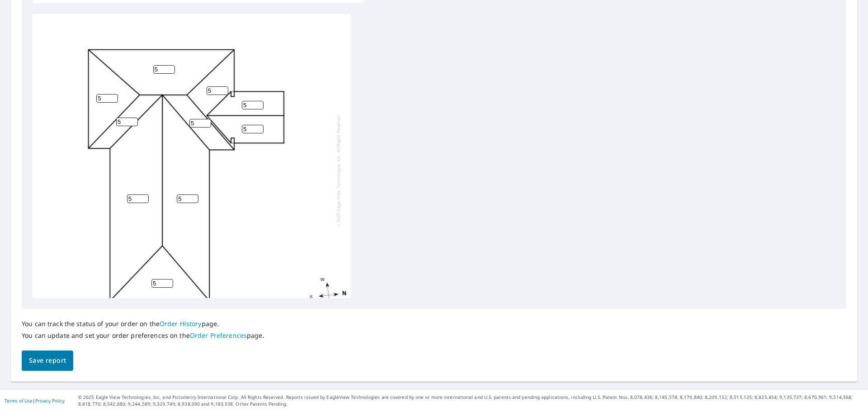 This screenshot has height=412, width=868. What do you see at coordinates (143, 324) in the screenshot?
I see `p: You can track the status of your order on the page.` at bounding box center [143, 324].